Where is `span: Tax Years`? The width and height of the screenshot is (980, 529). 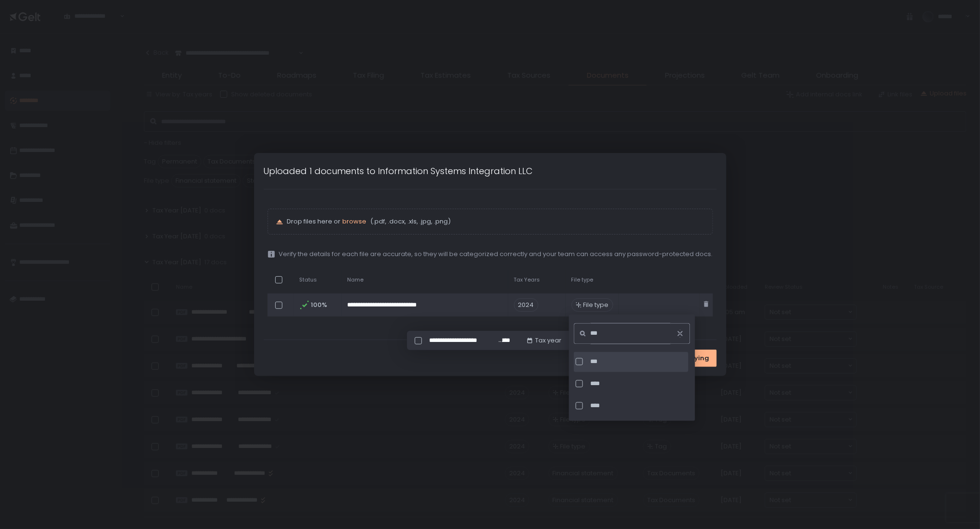
span: Tax Years is located at coordinates (527, 279).